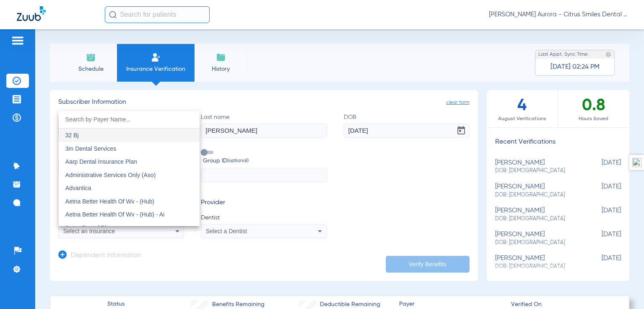 This screenshot has height=309, width=644. Describe the element at coordinates (623, 289) in the screenshot. I see `div: Chat Widget` at that location.